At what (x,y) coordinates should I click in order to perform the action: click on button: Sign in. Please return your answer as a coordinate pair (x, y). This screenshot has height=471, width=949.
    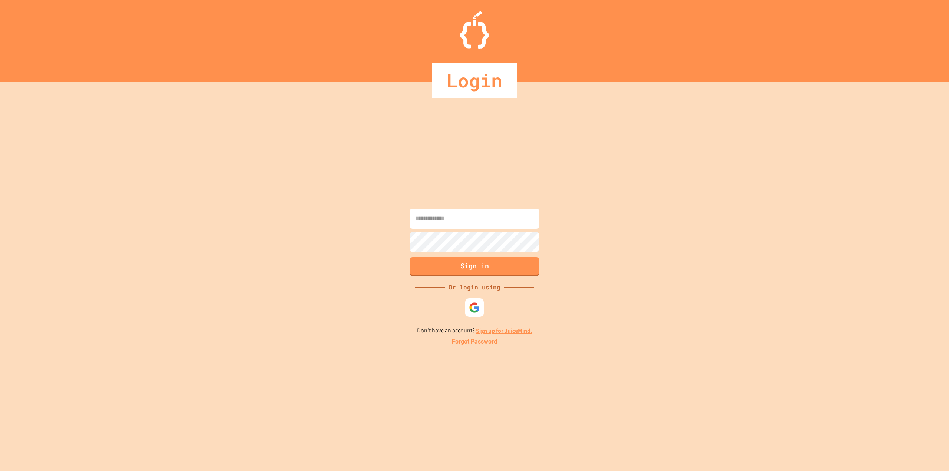
    Looking at the image, I should click on (474, 266).